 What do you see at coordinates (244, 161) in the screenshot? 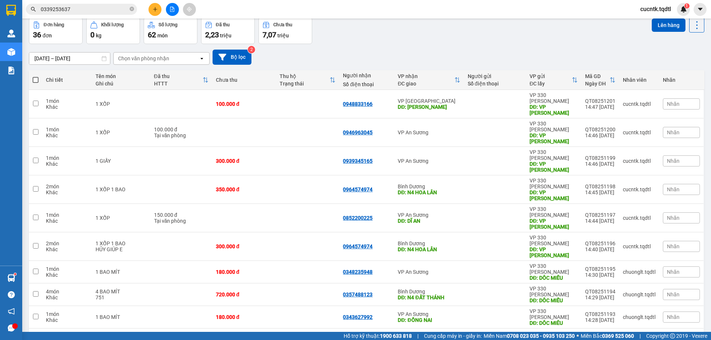
I see `div: 300.000 đ` at bounding box center [244, 161].